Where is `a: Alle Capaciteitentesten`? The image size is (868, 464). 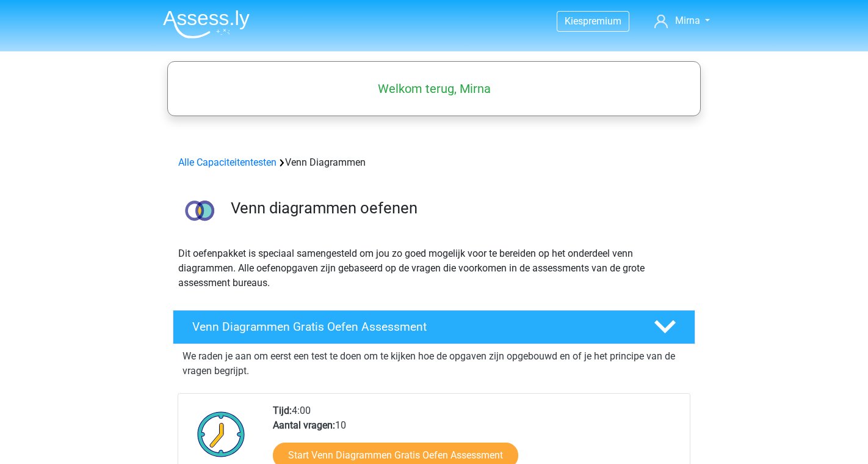 a: Alle Capaciteitentesten is located at coordinates (227, 162).